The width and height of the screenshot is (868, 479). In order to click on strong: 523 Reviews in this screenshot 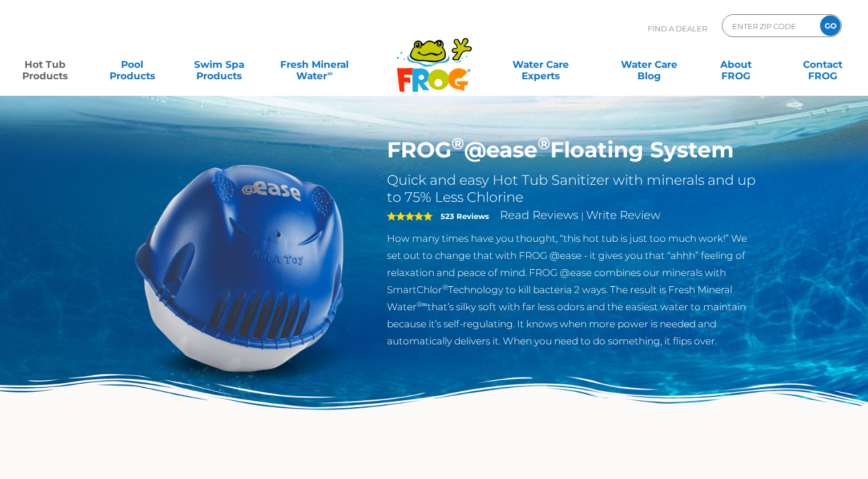, I will do `click(465, 216)`.